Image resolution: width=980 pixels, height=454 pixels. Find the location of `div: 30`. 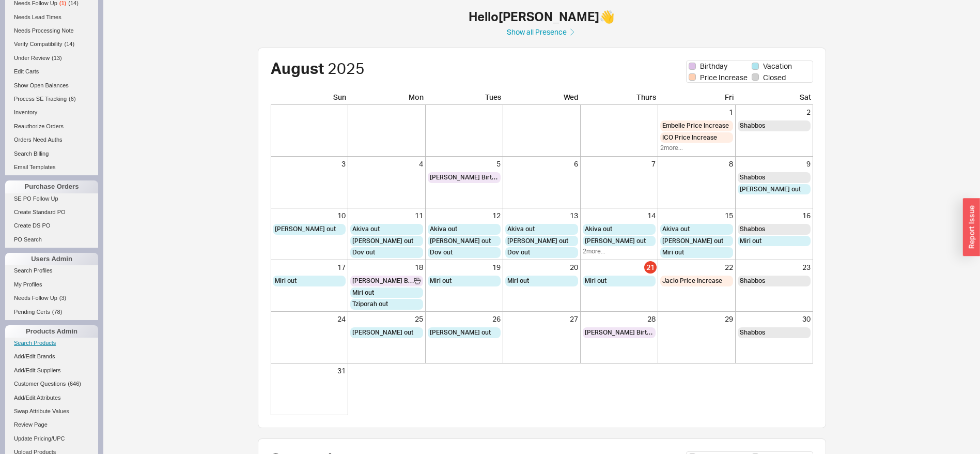

div: 30 is located at coordinates (773, 319).